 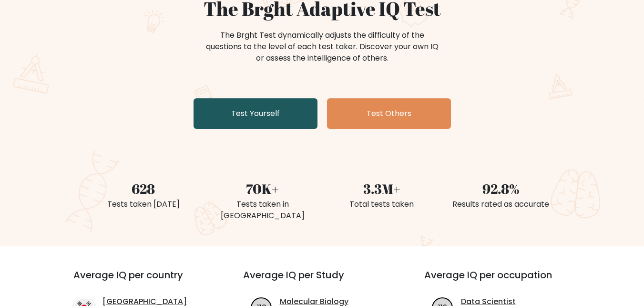 I want to click on div: 92.8%, so click(x=501, y=188).